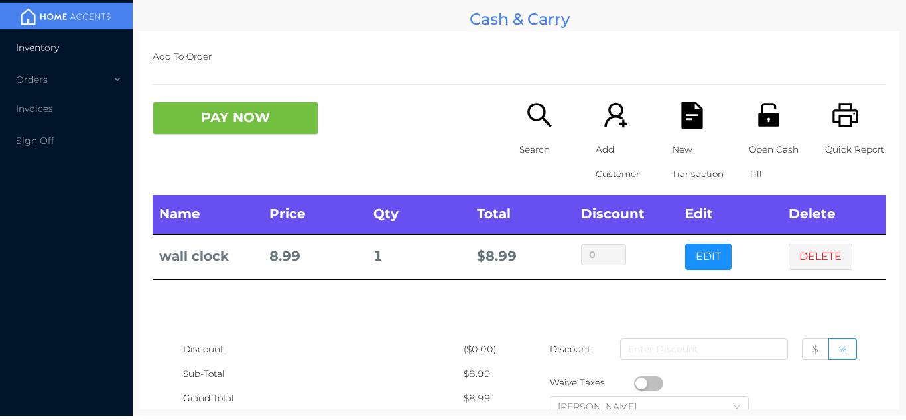 This screenshot has height=420, width=906. What do you see at coordinates (820, 257) in the screenshot?
I see `button: DELETE` at bounding box center [820, 257].